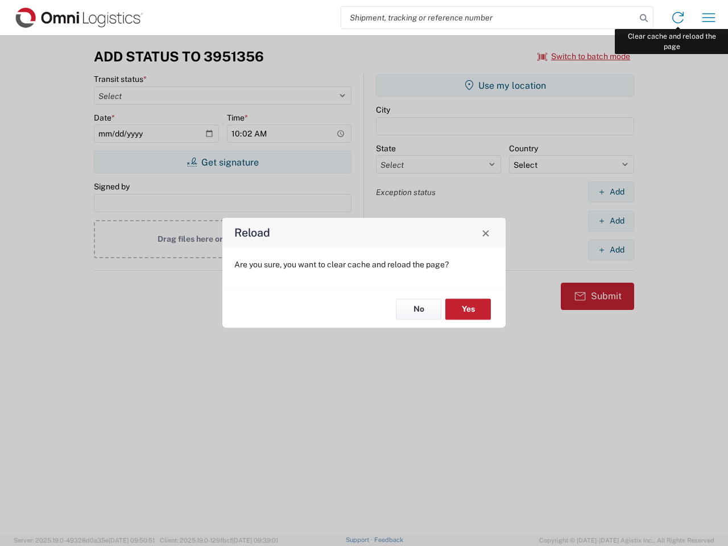 This screenshot has width=728, height=546. I want to click on button: No, so click(419, 309).